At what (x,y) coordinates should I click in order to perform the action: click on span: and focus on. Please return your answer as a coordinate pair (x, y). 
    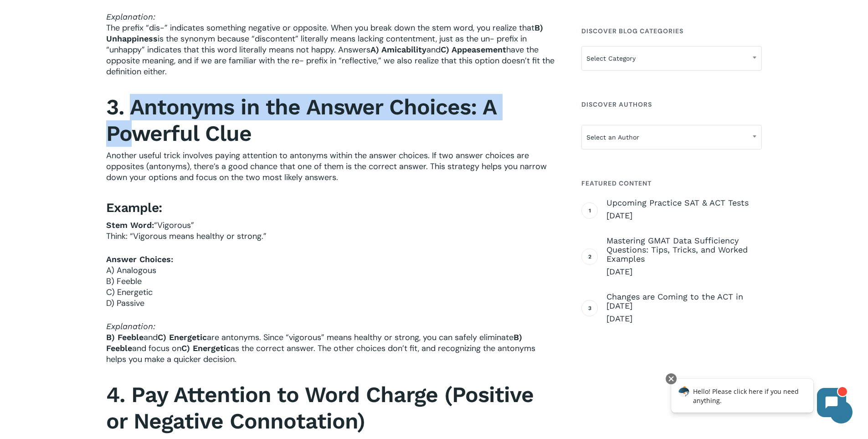
    Looking at the image, I should click on (157, 348).